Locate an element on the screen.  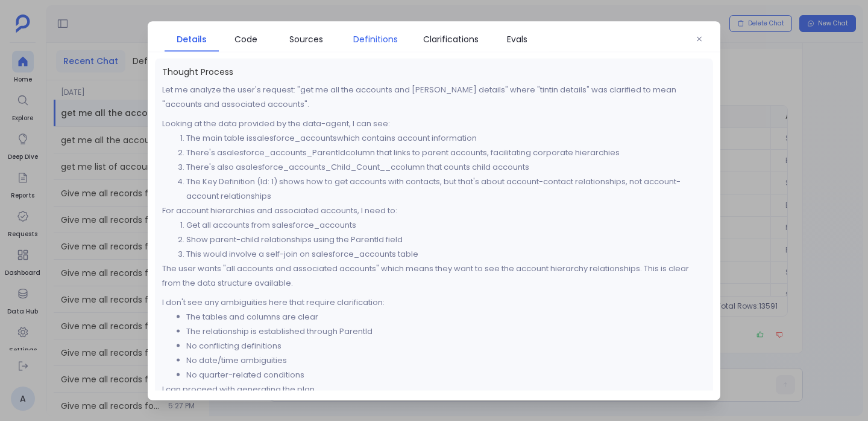
li: The main table is which contains account information is located at coordinates (446, 137).